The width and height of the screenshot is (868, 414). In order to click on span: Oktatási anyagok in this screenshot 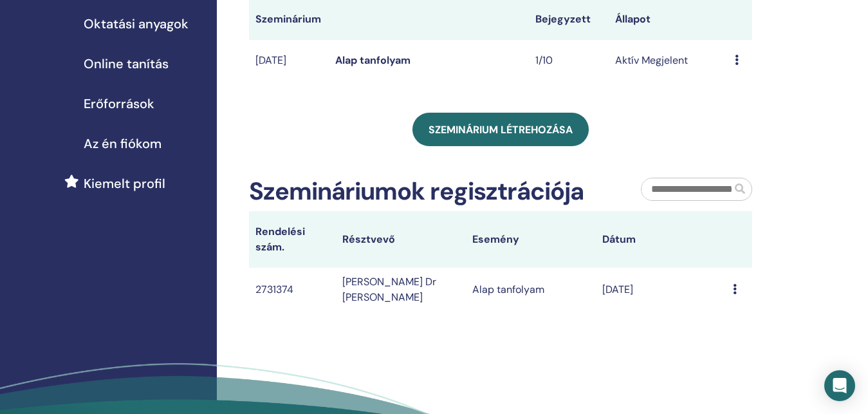, I will do `click(136, 24)`.